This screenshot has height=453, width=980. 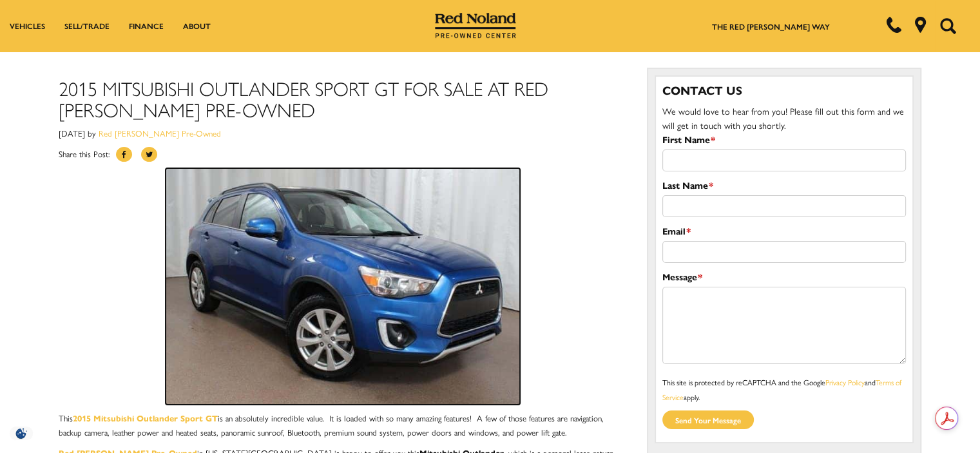 What do you see at coordinates (343, 425) in the screenshot?
I see `p: This is an absolutely incredible value. It is loaded with so many amazing features! A few of thos...` at bounding box center [343, 425].